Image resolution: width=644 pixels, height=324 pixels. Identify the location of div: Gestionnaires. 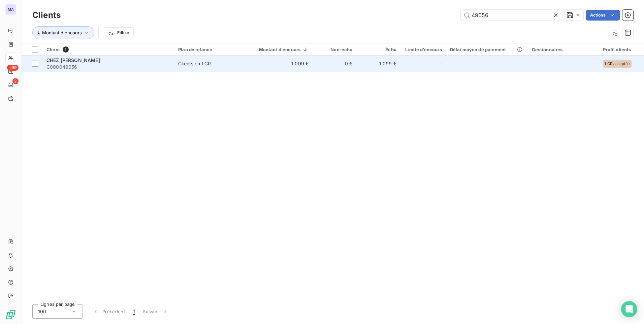
(564, 50).